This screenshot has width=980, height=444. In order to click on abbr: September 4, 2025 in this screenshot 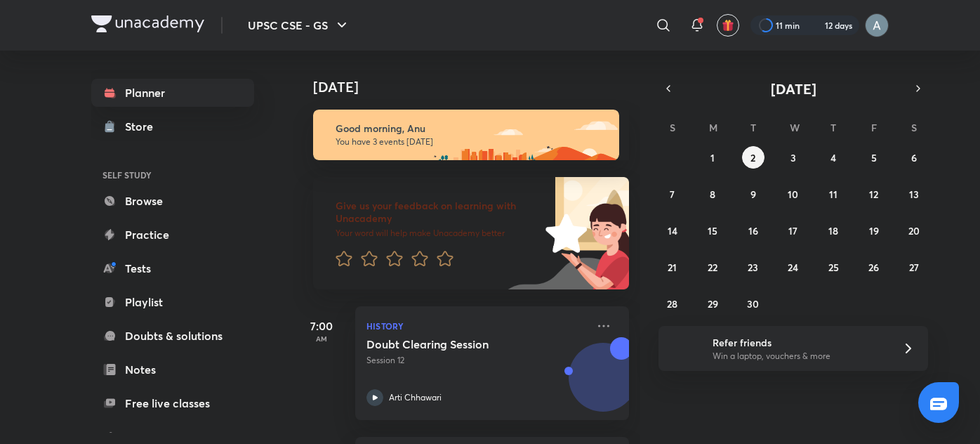, I will do `click(834, 158)`.